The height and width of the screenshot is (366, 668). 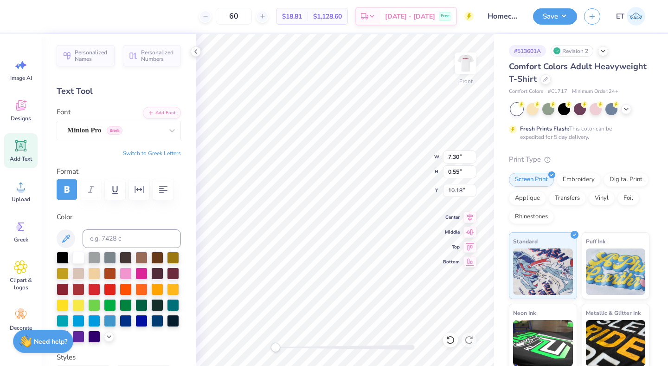 What do you see at coordinates (276, 347) in the screenshot?
I see `div: Accessibility label` at bounding box center [276, 347].